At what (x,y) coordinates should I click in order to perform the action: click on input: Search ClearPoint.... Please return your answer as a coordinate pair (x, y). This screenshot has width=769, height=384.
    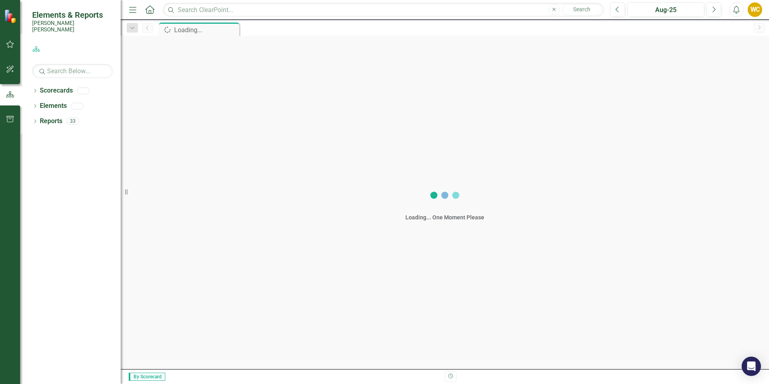
    Looking at the image, I should click on (383, 10).